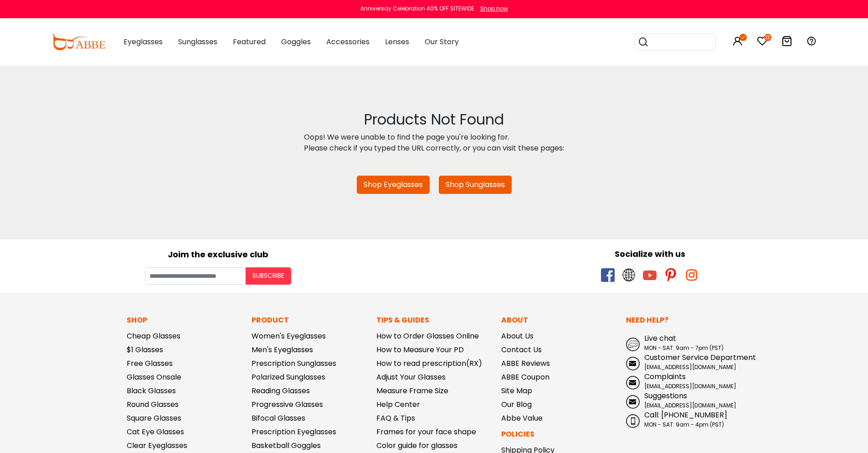 This screenshot has height=453, width=868. Describe the element at coordinates (492, 8) in the screenshot. I see `a: Shop now` at that location.